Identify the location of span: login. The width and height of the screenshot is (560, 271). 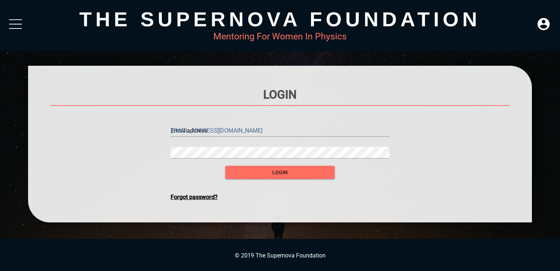
(280, 172).